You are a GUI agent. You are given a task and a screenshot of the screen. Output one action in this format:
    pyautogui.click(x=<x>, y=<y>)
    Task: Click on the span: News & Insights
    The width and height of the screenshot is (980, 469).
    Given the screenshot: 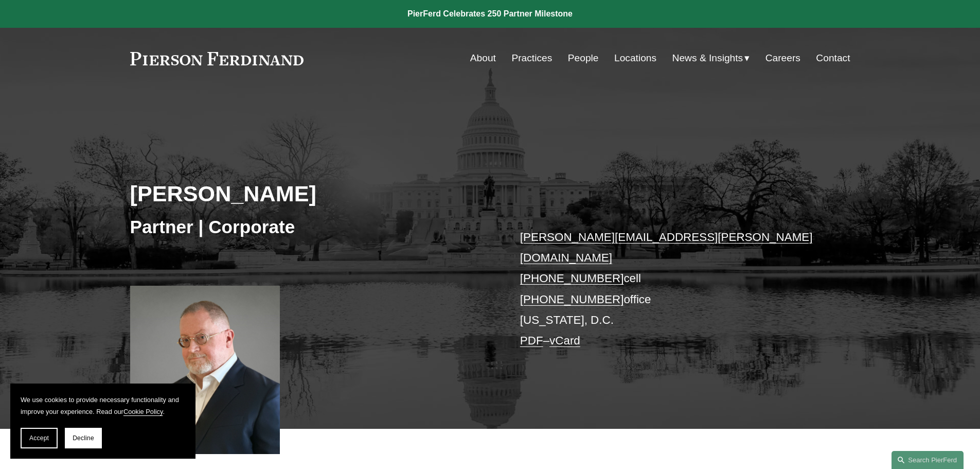 What is the action you would take?
    pyautogui.click(x=708, y=58)
    